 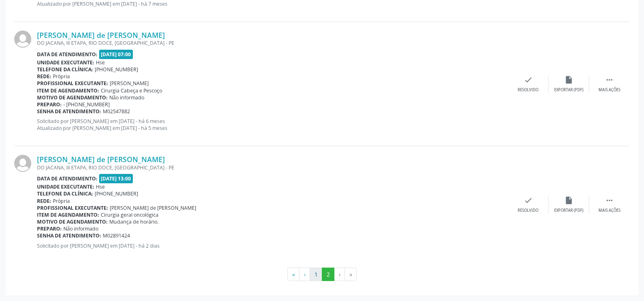 What do you see at coordinates (316, 274) in the screenshot?
I see `button: Go to page 1` at bounding box center [316, 274].